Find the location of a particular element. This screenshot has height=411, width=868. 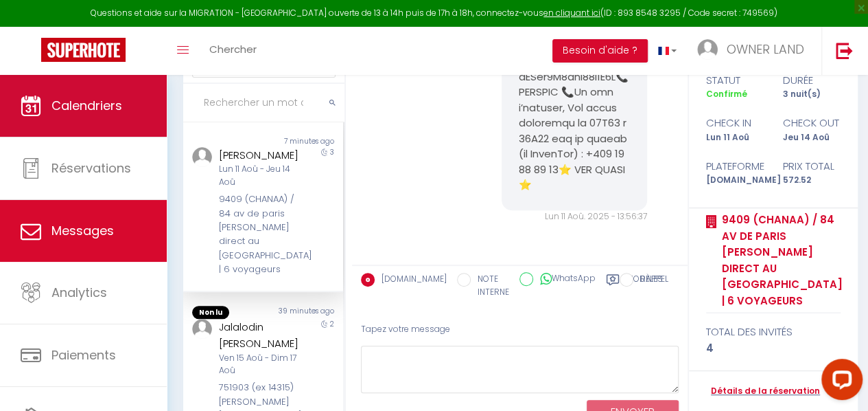

label: WhatsApp is located at coordinates (564, 280).